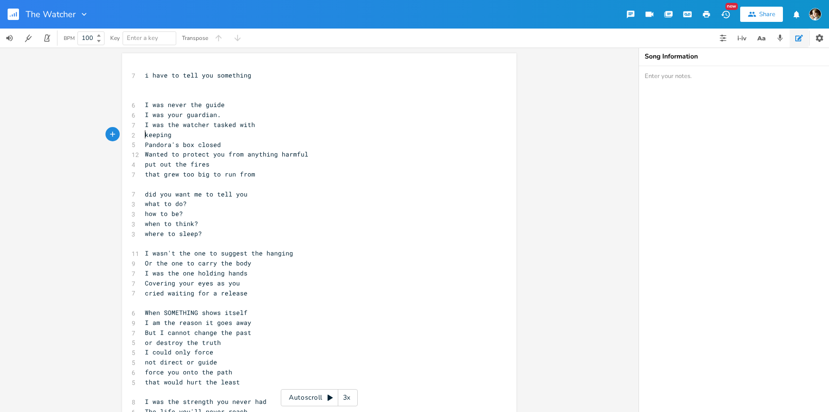  I want to click on span: The Watcher, so click(50, 14).